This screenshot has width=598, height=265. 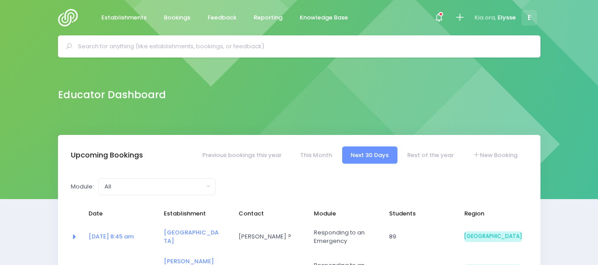 I want to click on span: Module, so click(x=343, y=214).